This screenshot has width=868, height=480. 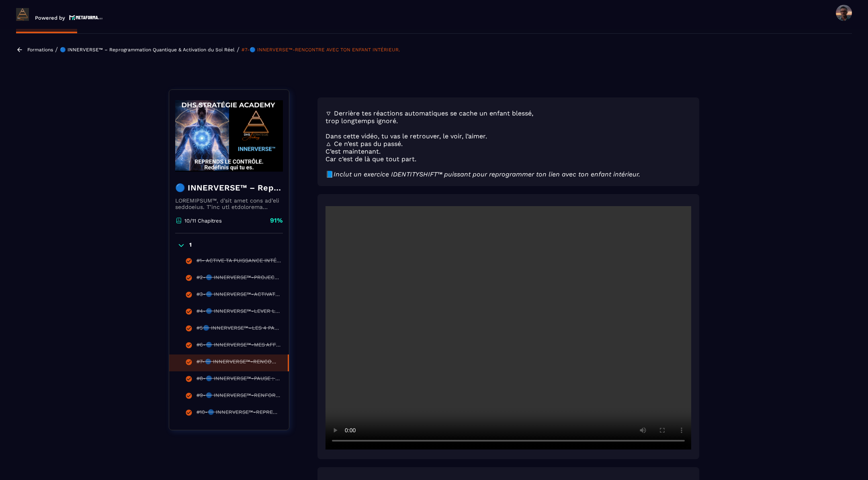 I want to click on p: 🜂 Ce n’est pas du passé., so click(x=508, y=144).